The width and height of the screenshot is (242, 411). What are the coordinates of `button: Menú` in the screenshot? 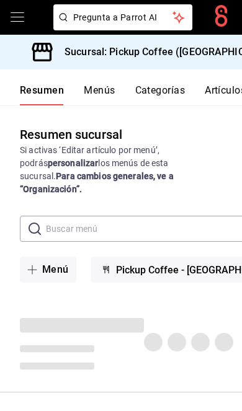 It's located at (48, 270).